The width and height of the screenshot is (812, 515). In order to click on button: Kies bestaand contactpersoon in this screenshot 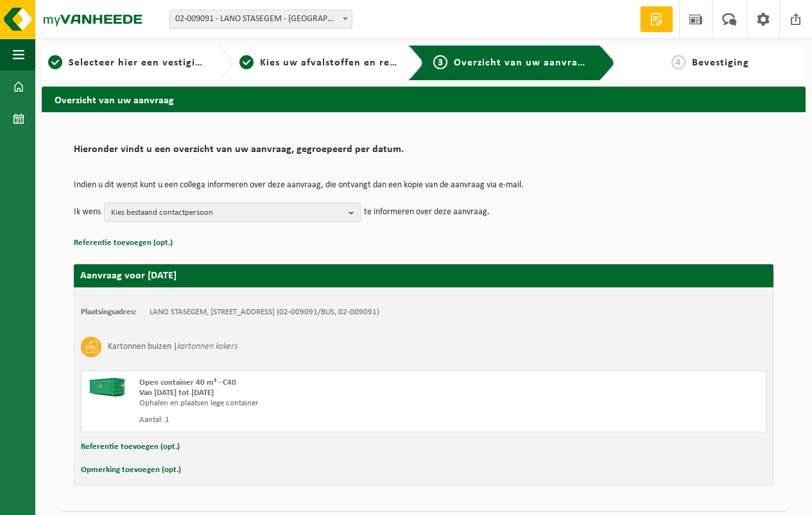, I will do `click(232, 213)`.